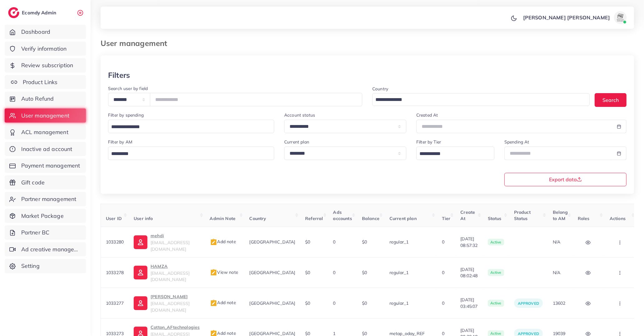 This screenshot has height=336, width=644. Describe the element at coordinates (115, 273) in the screenshot. I see `span: 1033278` at that location.